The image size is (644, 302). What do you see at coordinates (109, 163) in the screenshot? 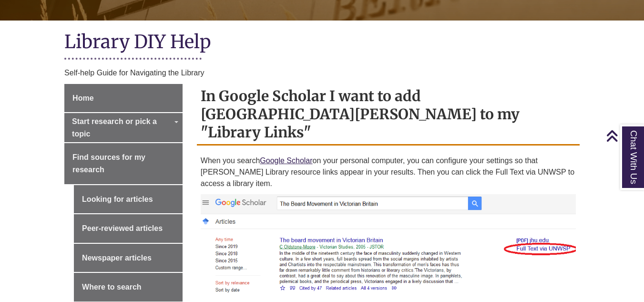
I see `span: Find sources for my research` at bounding box center [109, 163].